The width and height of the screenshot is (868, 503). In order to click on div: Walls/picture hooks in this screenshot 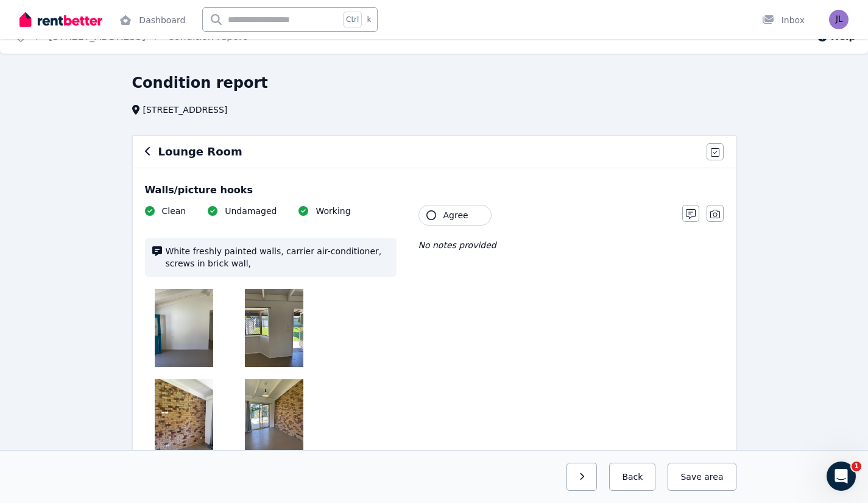, I will do `click(434, 190)`.